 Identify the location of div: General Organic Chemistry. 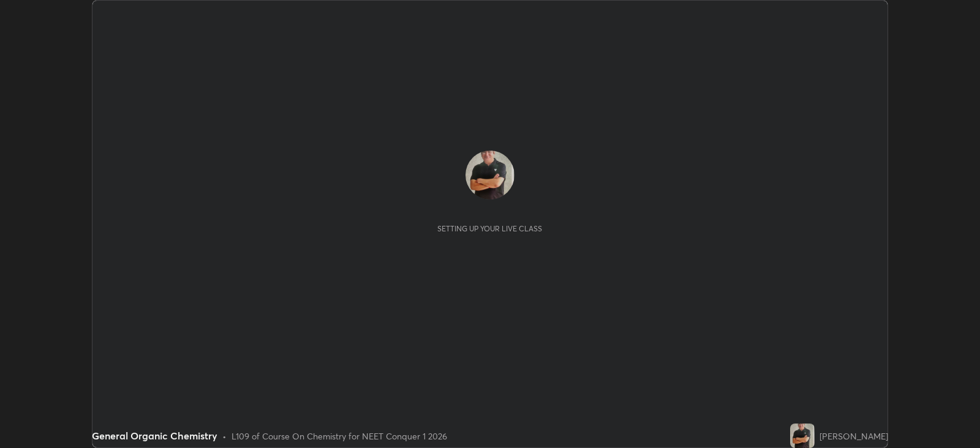
(154, 436).